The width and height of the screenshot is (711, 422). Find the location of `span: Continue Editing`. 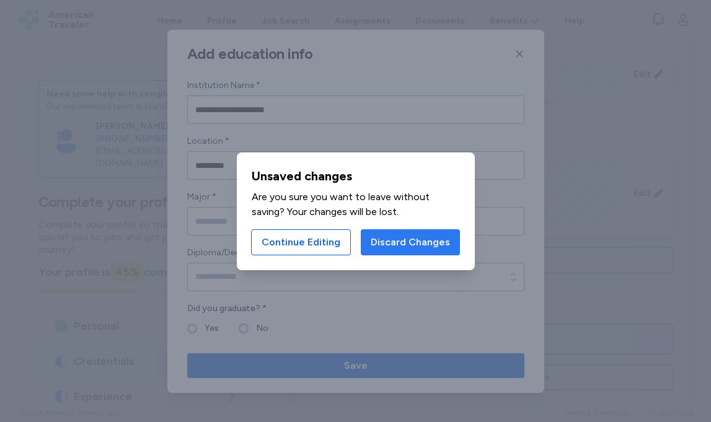

span: Continue Editing is located at coordinates (301, 242).